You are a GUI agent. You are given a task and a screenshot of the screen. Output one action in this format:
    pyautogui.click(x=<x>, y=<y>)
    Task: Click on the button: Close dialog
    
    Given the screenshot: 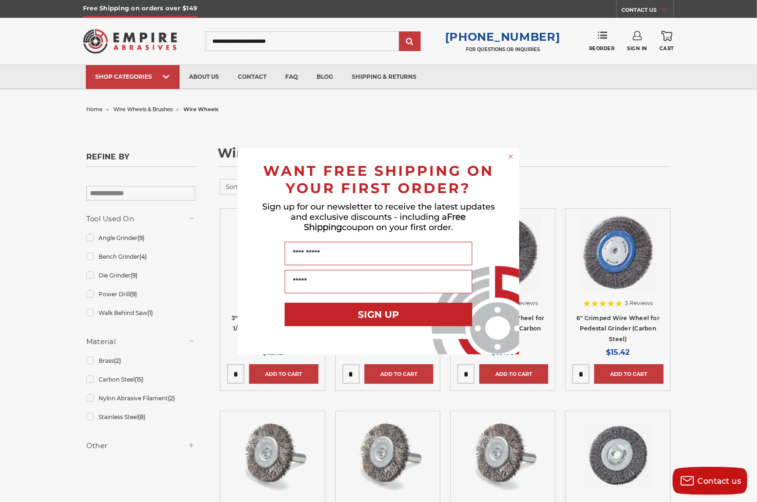 What is the action you would take?
    pyautogui.click(x=511, y=157)
    